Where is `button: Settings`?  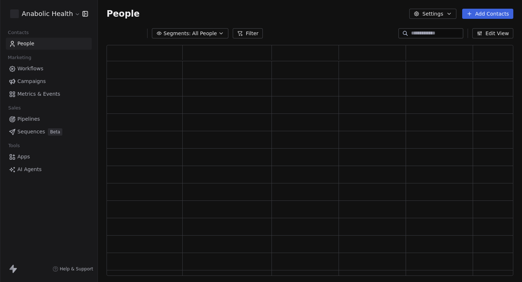
button: Settings is located at coordinates (433, 14).